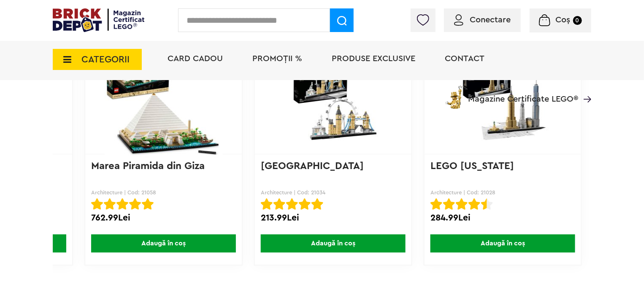  I want to click on p: Architecture | Cod: 21034, so click(333, 192).